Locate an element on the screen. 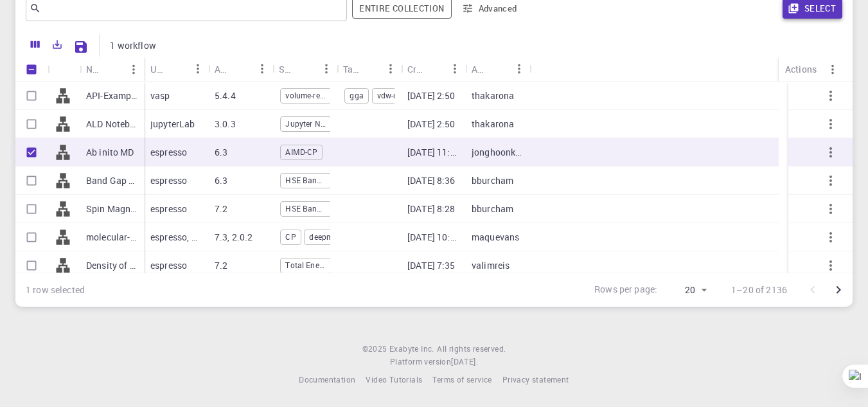  a: Documentation is located at coordinates (327, 380).